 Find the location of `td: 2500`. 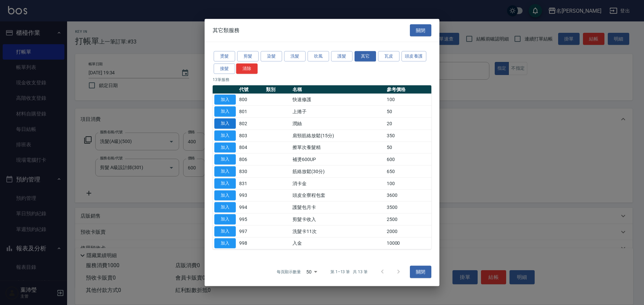

td: 2500 is located at coordinates (408, 219).